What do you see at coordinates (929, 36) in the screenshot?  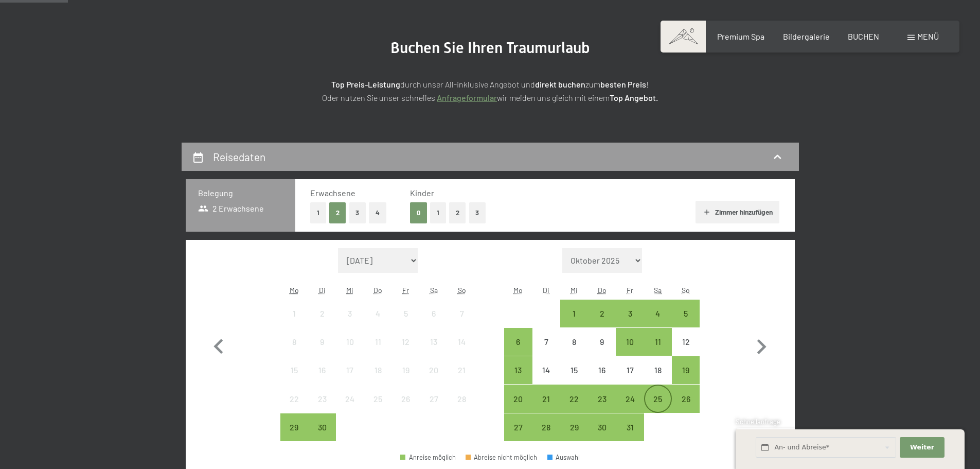 I see `span: Menü` at bounding box center [929, 36].